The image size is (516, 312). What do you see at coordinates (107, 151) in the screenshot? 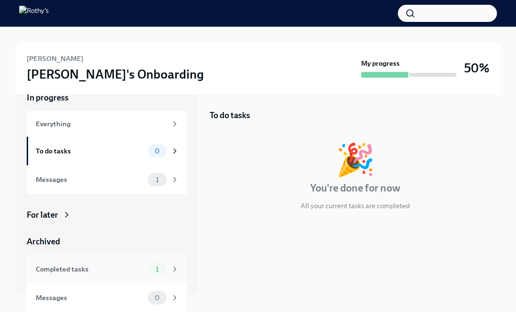
I see `a: To do tasks0` at bounding box center [107, 151].